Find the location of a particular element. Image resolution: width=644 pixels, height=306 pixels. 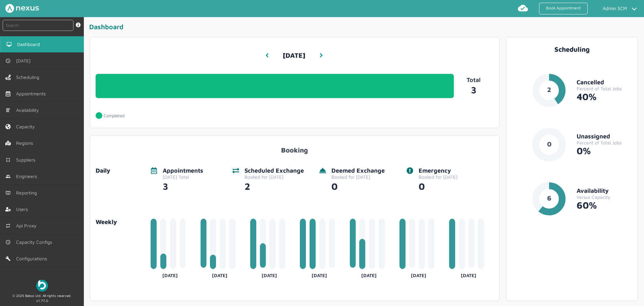

div: Appointments is located at coordinates (183, 171).